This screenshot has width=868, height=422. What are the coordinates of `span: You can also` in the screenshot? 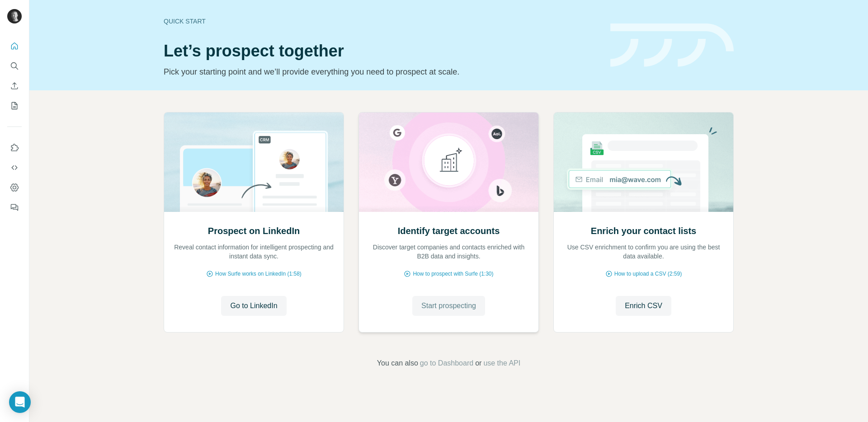 It's located at (398, 363).